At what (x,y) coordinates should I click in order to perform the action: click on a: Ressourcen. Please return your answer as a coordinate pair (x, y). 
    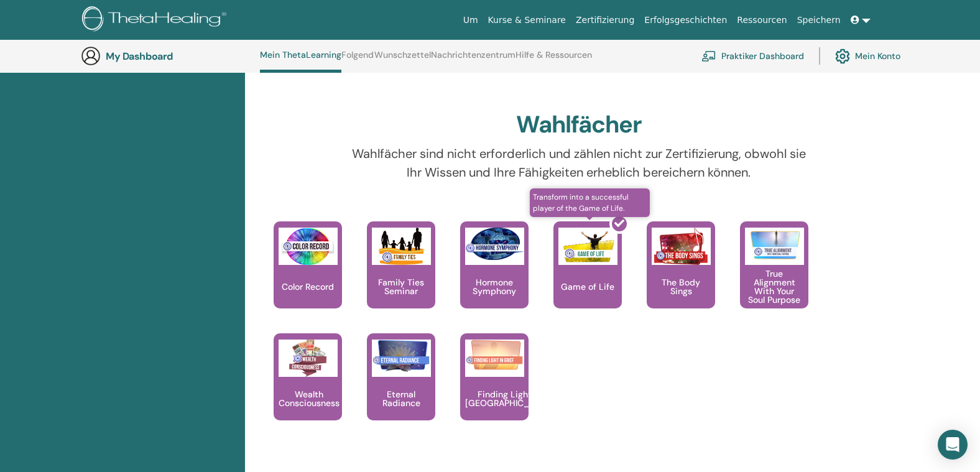
    Looking at the image, I should click on (762, 20).